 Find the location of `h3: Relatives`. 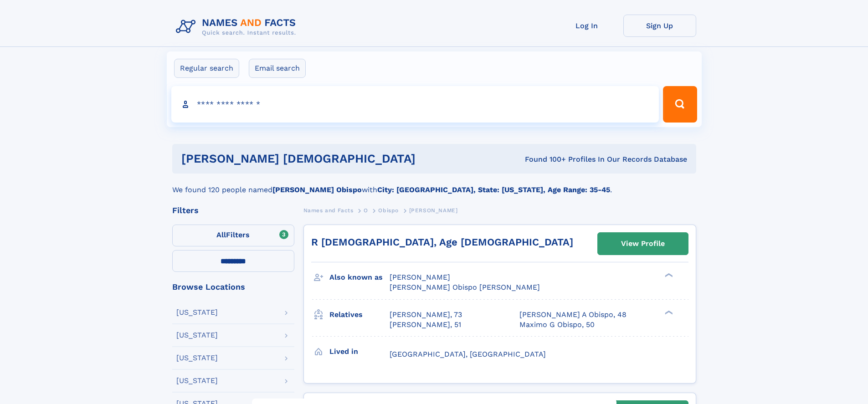

h3: Relatives is located at coordinates (359, 314).